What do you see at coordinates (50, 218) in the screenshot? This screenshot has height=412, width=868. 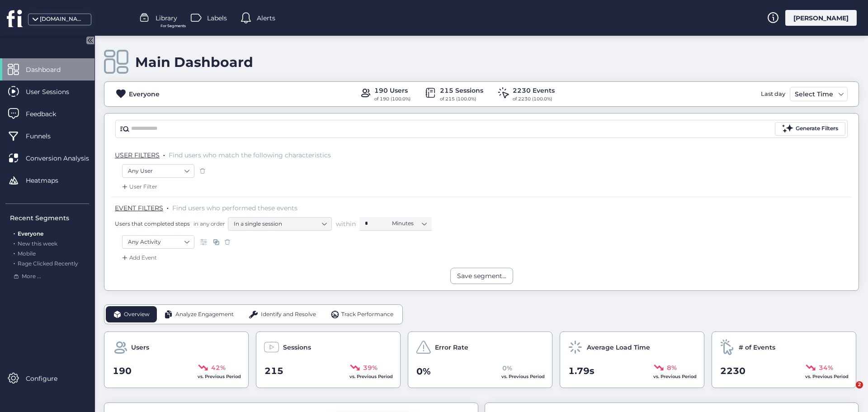 I see `div: Recent Segments` at bounding box center [50, 218].